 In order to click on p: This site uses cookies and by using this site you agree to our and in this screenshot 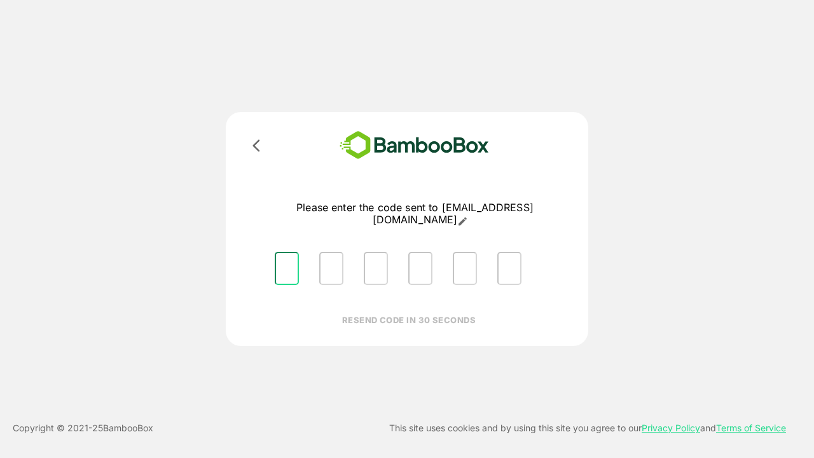, I will do `click(587, 428)`.